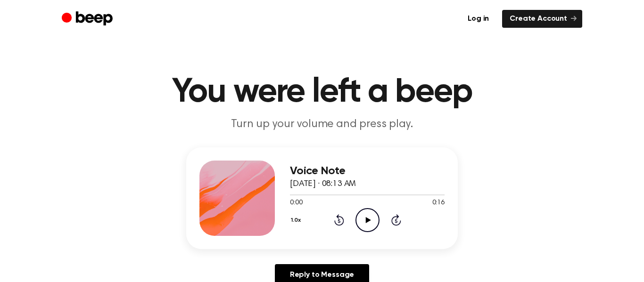 The height and width of the screenshot is (282, 644). I want to click on span: 0:16, so click(439, 203).